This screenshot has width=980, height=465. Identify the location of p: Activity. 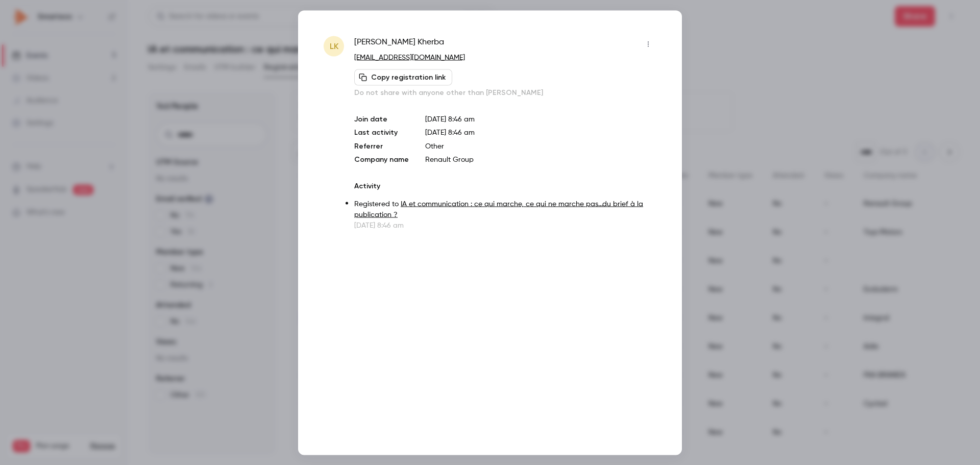
(505, 185).